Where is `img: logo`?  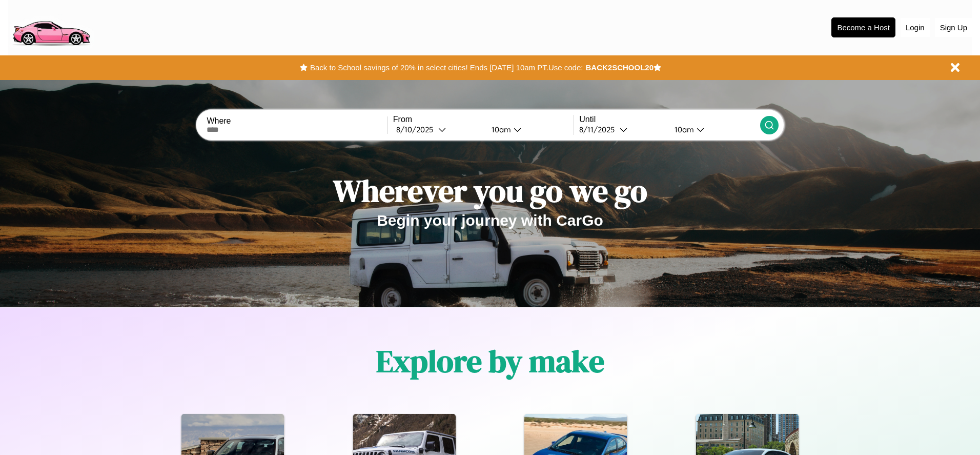 img: logo is located at coordinates (51, 27).